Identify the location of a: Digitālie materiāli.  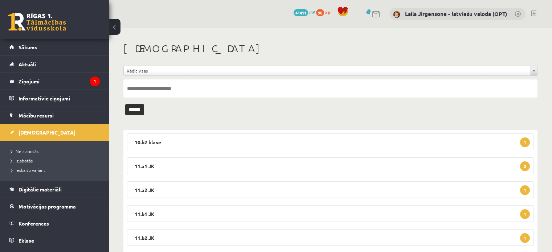
(54, 190).